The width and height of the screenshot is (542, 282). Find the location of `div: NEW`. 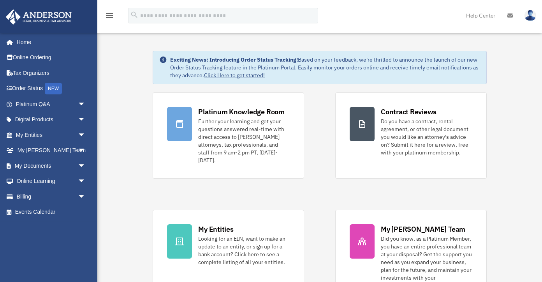

div: NEW is located at coordinates (53, 88).